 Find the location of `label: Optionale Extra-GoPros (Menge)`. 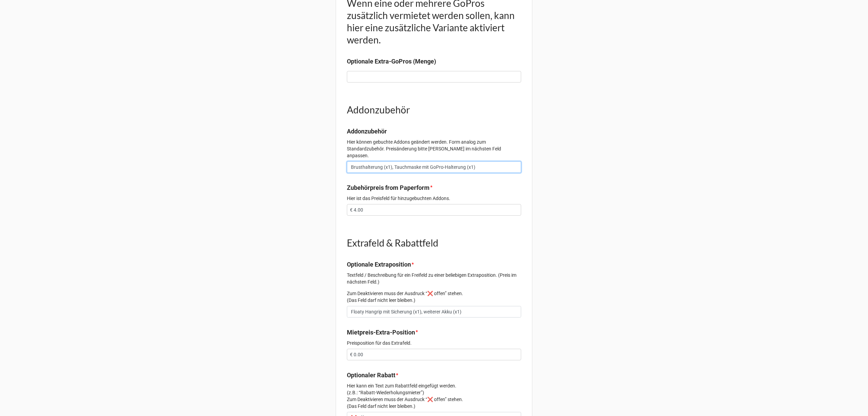

label: Optionale Extra-GoPros (Menge) is located at coordinates (391, 62).